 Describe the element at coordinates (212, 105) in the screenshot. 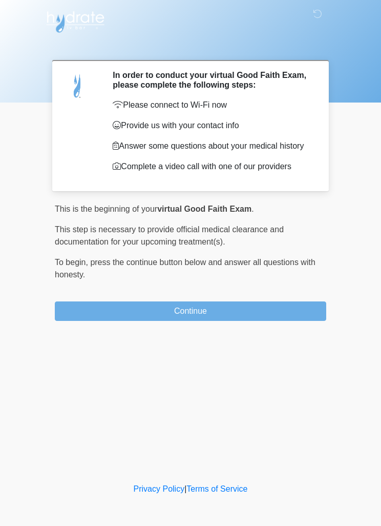

I see `p: Please connect to Wi-Fi now` at that location.